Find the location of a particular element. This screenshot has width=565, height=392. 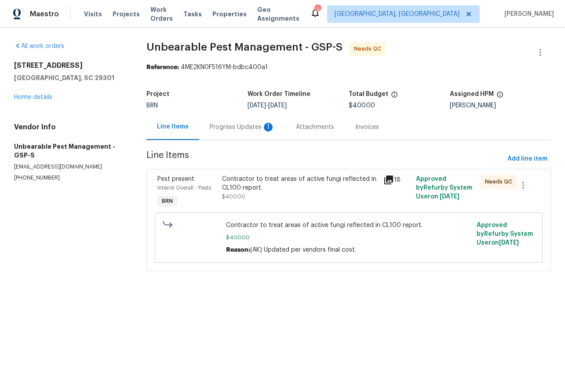

div: 4ME2KN0F516YM-bdbc400a1 is located at coordinates (349, 67).